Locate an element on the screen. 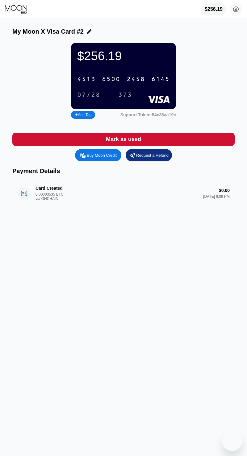 This screenshot has height=456, width=247. div: 4513 is located at coordinates (86, 79).